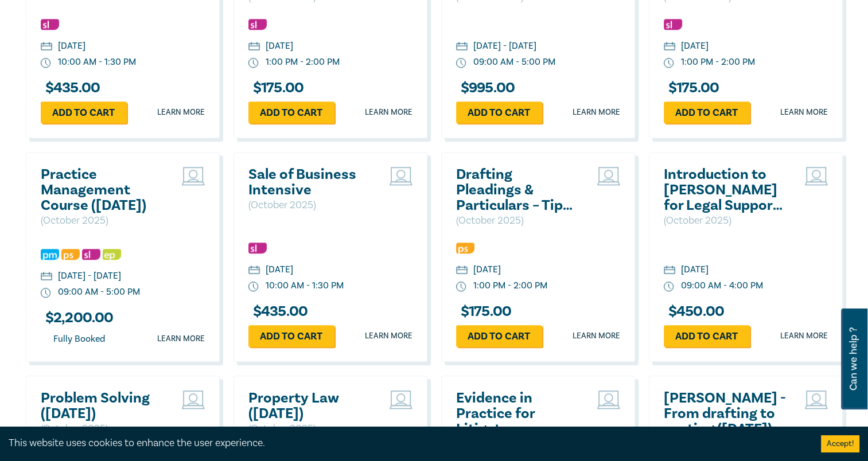 This screenshot has height=461, width=868. What do you see at coordinates (406, 443) in the screenshot?
I see `div: This website uses cookies to enhance the user experience.` at bounding box center [406, 443].